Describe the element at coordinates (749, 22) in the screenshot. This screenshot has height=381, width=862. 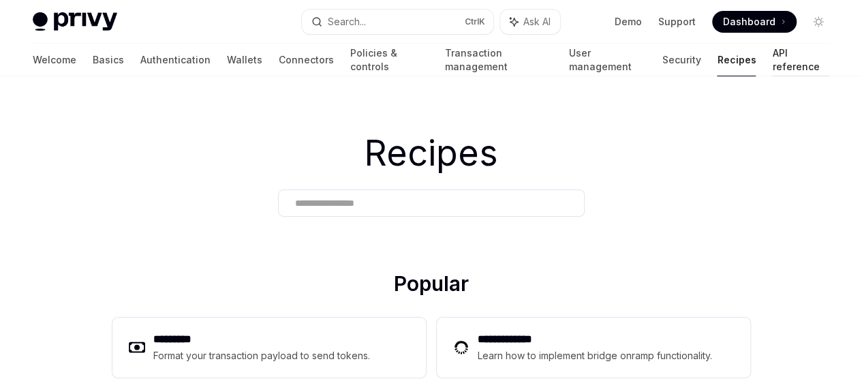
I see `span: Dashboard` at that location.